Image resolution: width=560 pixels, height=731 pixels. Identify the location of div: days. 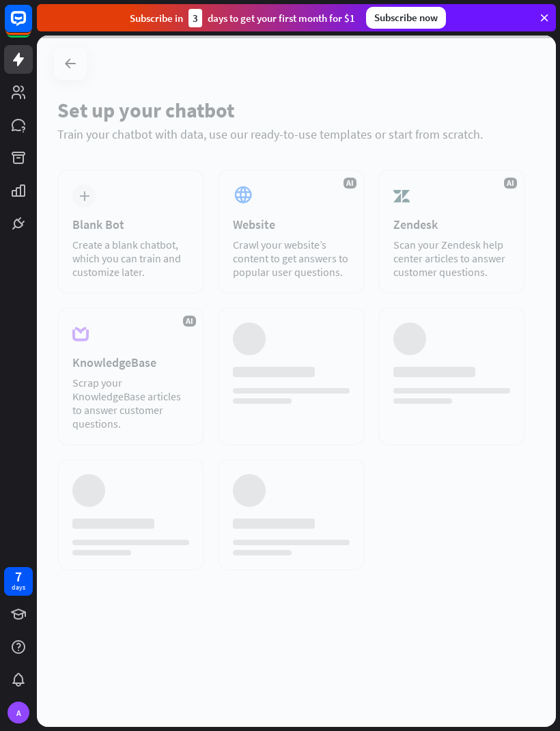
(19, 587).